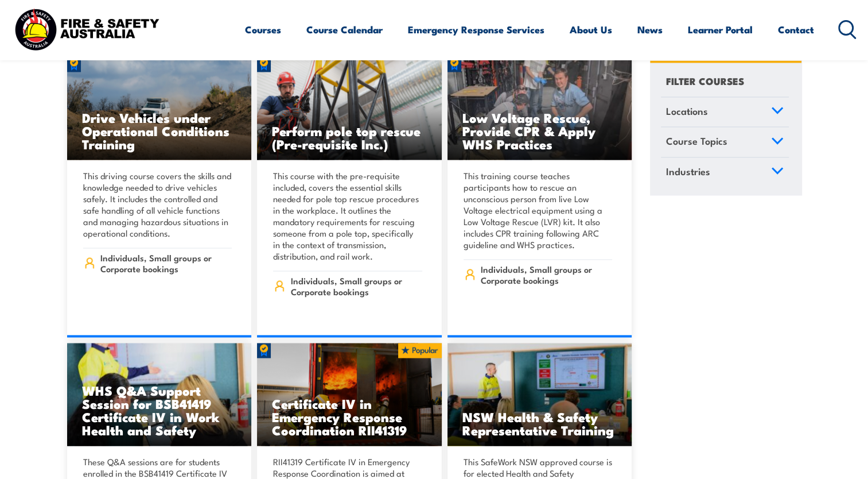 The height and width of the screenshot is (479, 868). What do you see at coordinates (350, 109) in the screenshot?
I see `img: Perform pole top rescue (Pre-requisite Inc.)` at bounding box center [350, 109].